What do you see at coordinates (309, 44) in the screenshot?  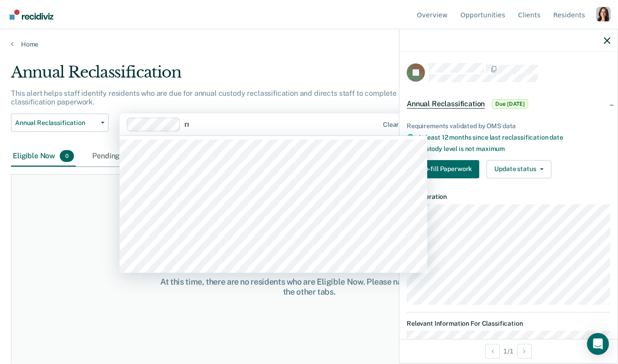 I see `a: Home` at bounding box center [309, 44].